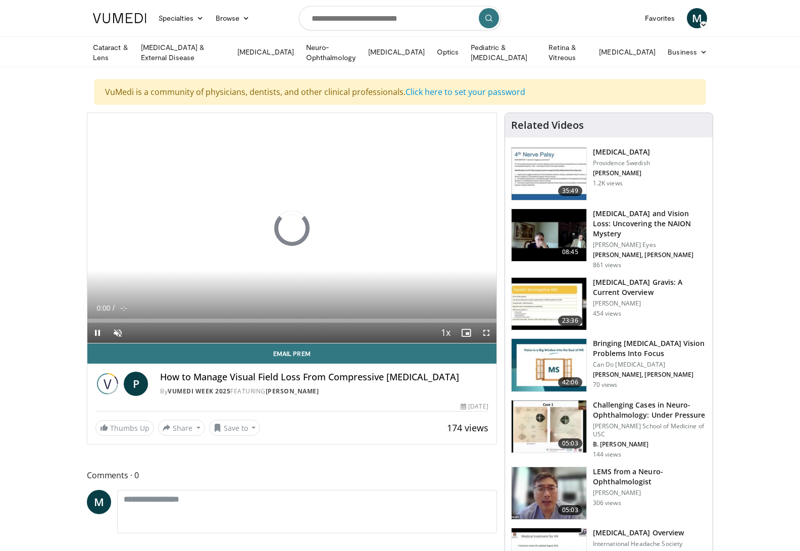 The height and width of the screenshot is (551, 800). I want to click on div: VuMedi is a community of physicians, dentists, and other clinical professionals., so click(400, 92).